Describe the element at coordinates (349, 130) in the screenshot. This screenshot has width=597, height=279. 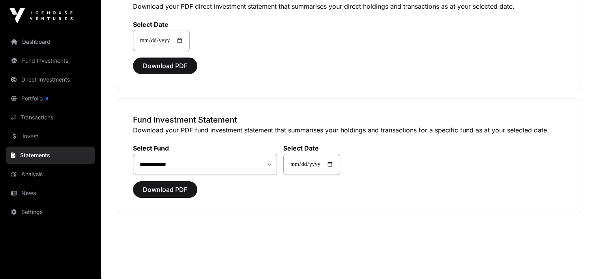
I see `p: Download your PDF fund investment statement that summarises your holdings and transactions for a ...` at that location.